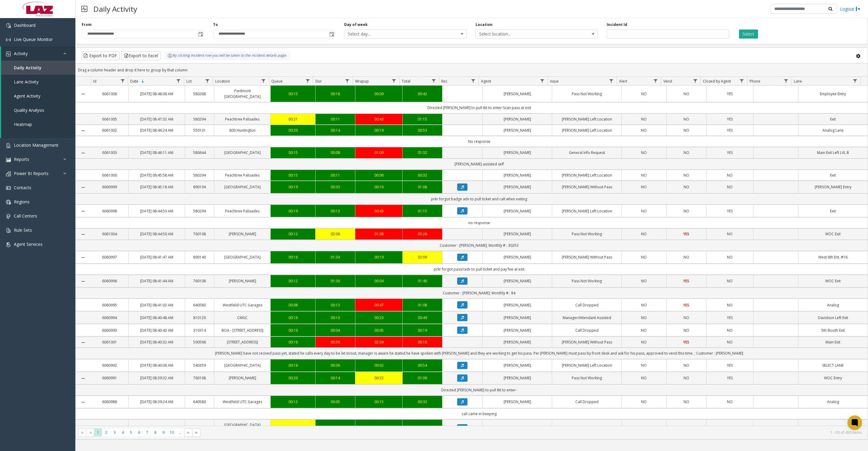 This screenshot has height=451, width=868. Describe the element at coordinates (423, 130) in the screenshot. I see `a: 00:53` at that location.